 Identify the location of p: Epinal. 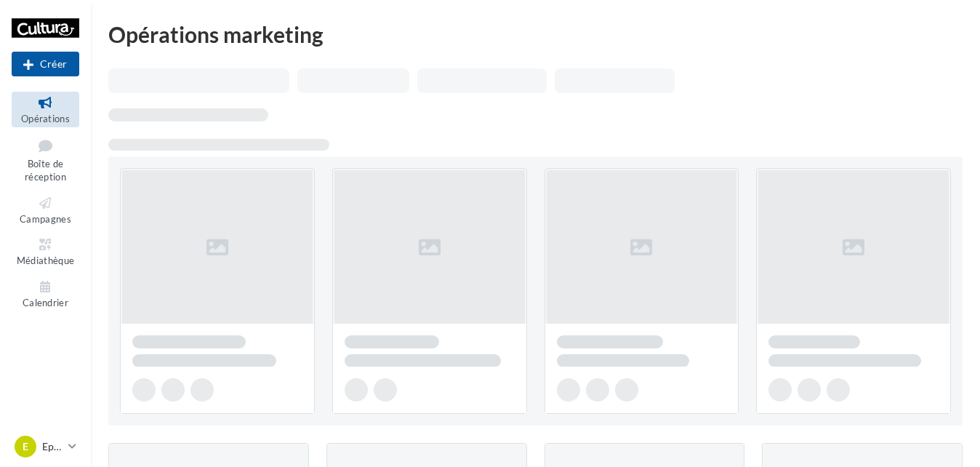
(53, 446).